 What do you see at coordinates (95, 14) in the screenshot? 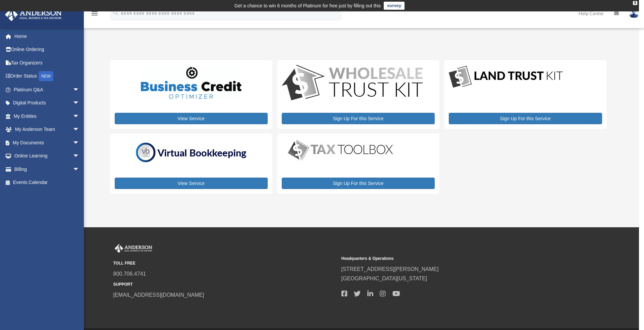
I see `a: menu` at bounding box center [95, 14].